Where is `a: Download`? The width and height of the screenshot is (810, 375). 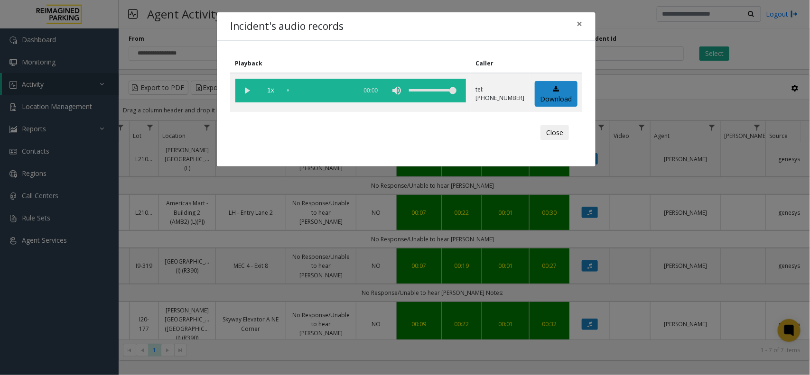 a: Download is located at coordinates (556, 94).